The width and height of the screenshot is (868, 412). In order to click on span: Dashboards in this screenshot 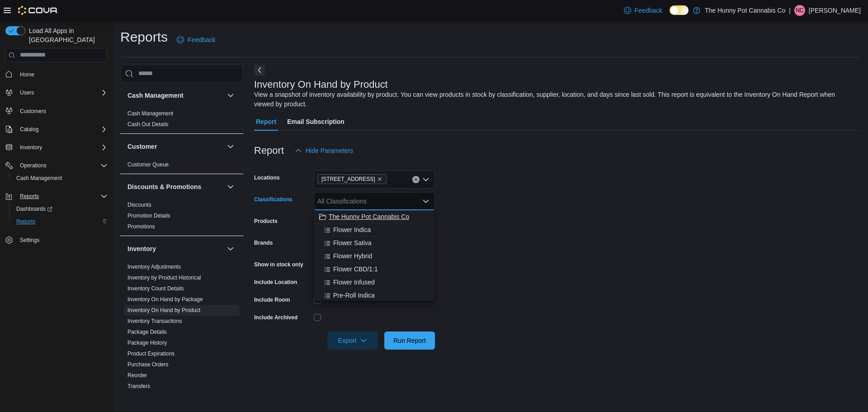, I will do `click(60, 209)`.